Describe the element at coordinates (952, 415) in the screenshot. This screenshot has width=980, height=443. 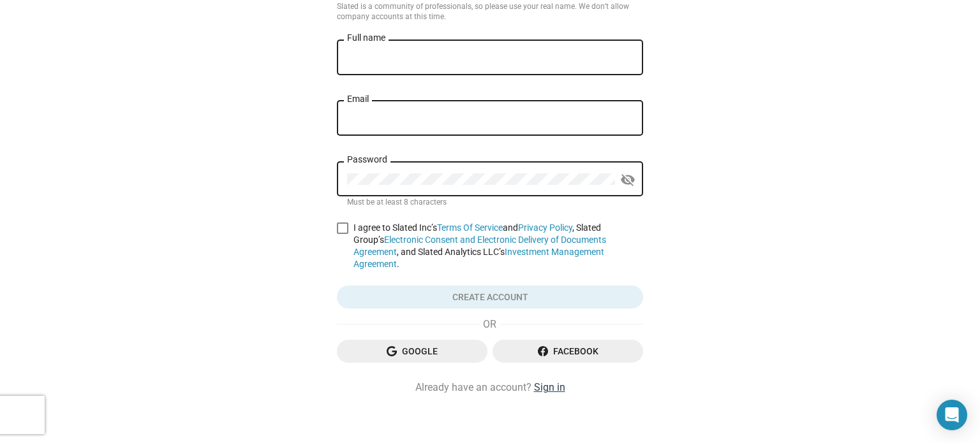
I see `div: Open Intercom Messenger` at that location.